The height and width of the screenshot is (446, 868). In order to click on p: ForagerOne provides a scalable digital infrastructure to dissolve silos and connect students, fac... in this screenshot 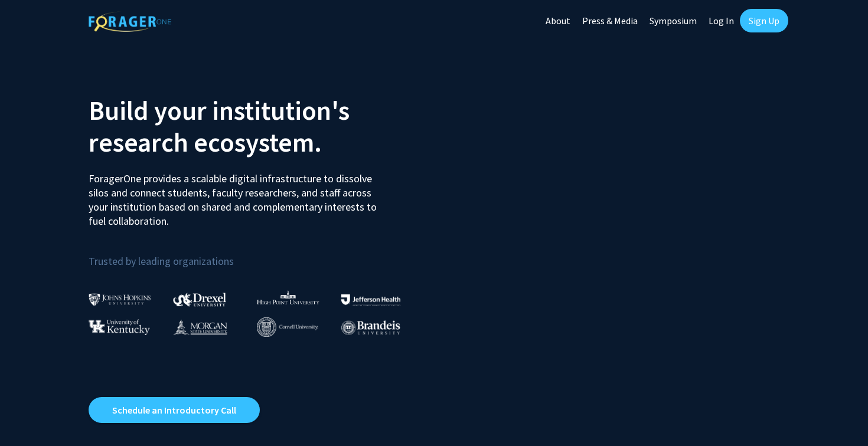, I will do `click(237, 195)`.